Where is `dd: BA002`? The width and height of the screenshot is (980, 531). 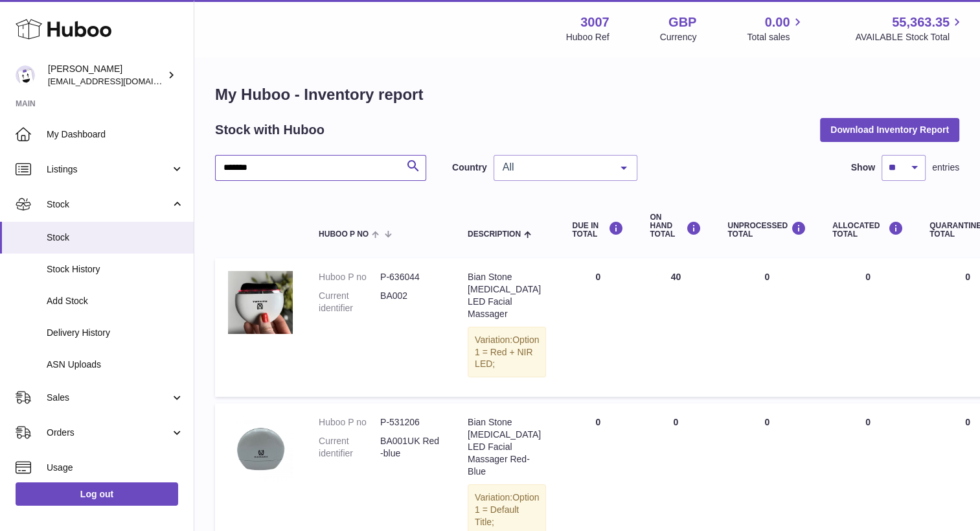
dd: BA002 is located at coordinates (411, 302).